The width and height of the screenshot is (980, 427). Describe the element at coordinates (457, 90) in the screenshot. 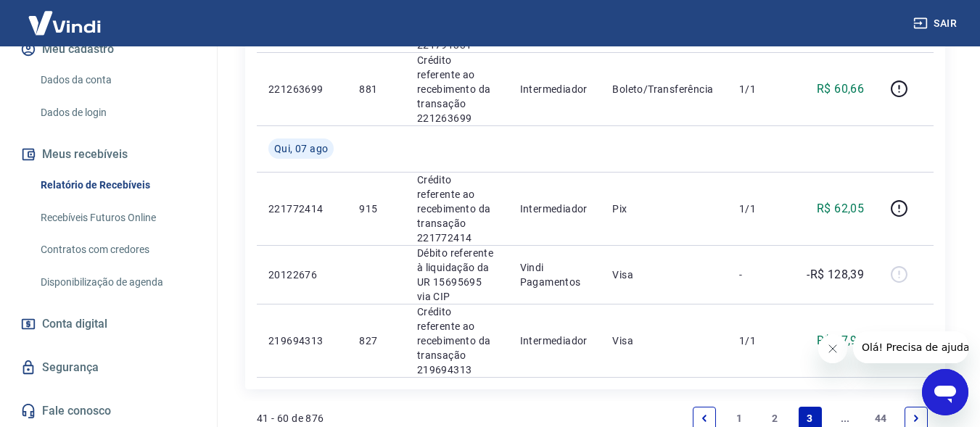

I see `p: Crédito referente ao recebimento da transação 221263699` at that location.